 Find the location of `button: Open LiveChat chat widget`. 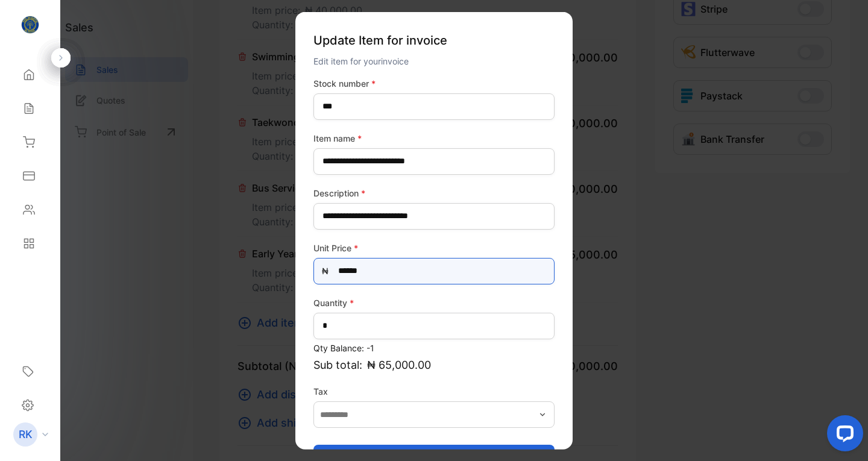

button: Open LiveChat chat widget is located at coordinates (28, 23).